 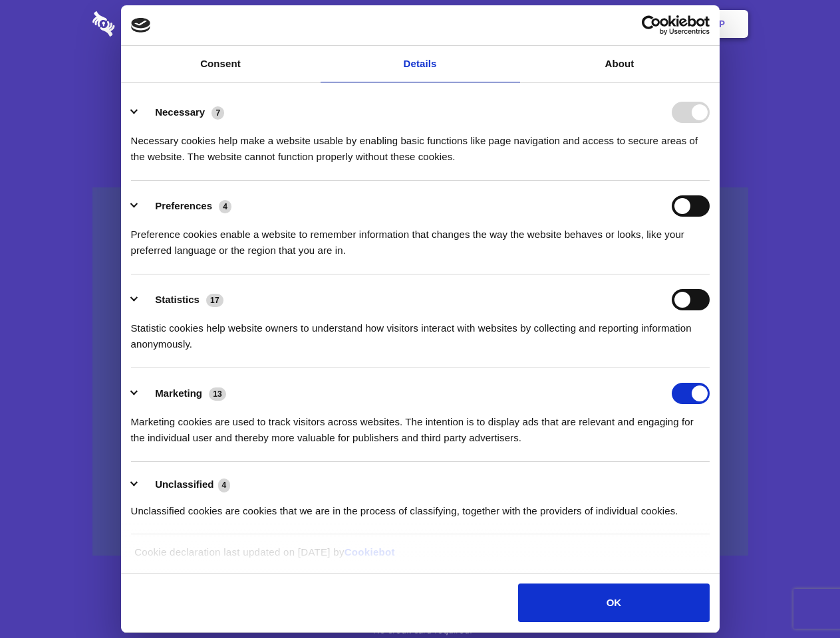 What do you see at coordinates (183, 205) in the screenshot?
I see `label: Preferences` at bounding box center [183, 205].